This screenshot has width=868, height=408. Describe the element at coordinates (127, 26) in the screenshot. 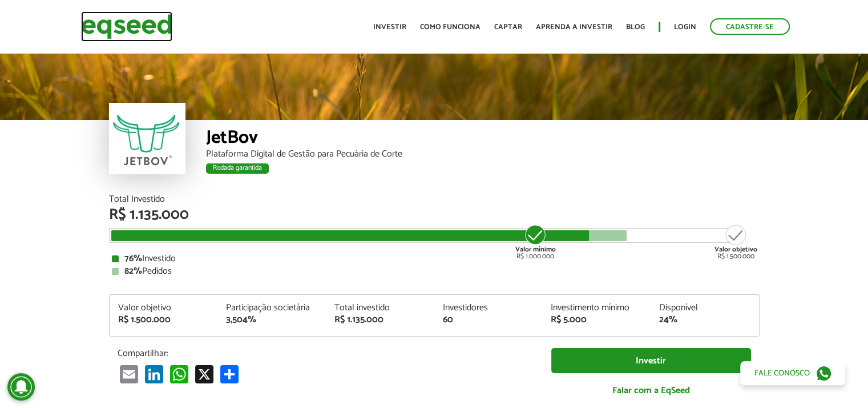

I see `img: EqSeed` at that location.